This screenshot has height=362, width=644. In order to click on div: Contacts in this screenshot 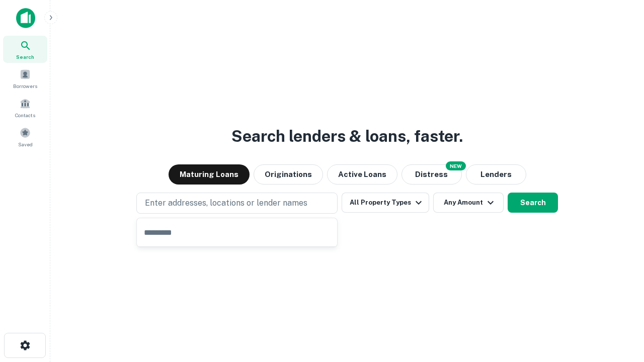, I will do `click(25, 108)`.